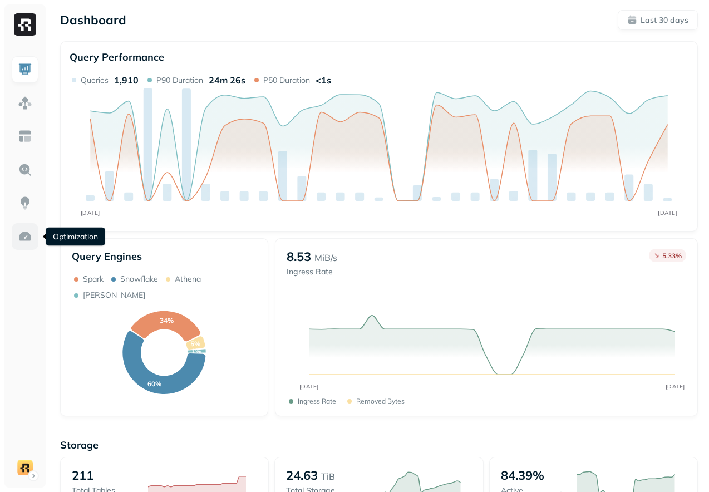  Describe the element at coordinates (325, 258) in the screenshot. I see `p: MiB/s` at that location.